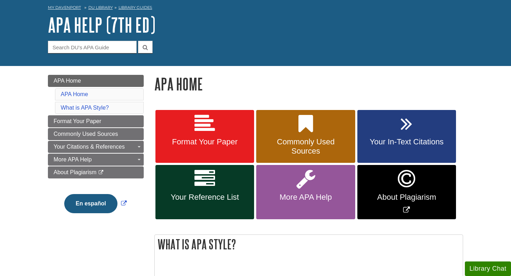 Image resolution: width=511 pixels, height=276 pixels. Describe the element at coordinates (96, 147) in the screenshot. I see `a: Your Citations & References` at that location.